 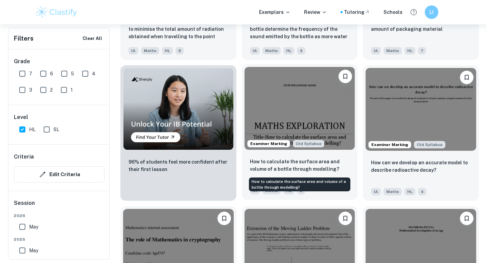 What do you see at coordinates (30, 90) in the screenshot?
I see `span: 3` at bounding box center [30, 90].